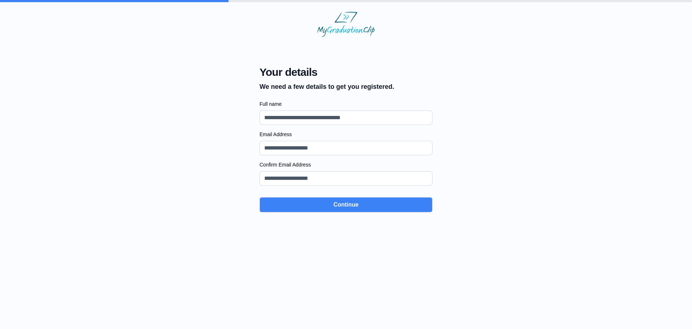  What do you see at coordinates (327, 87) in the screenshot?
I see `p: We need a few details to get you registered.` at bounding box center [327, 87].